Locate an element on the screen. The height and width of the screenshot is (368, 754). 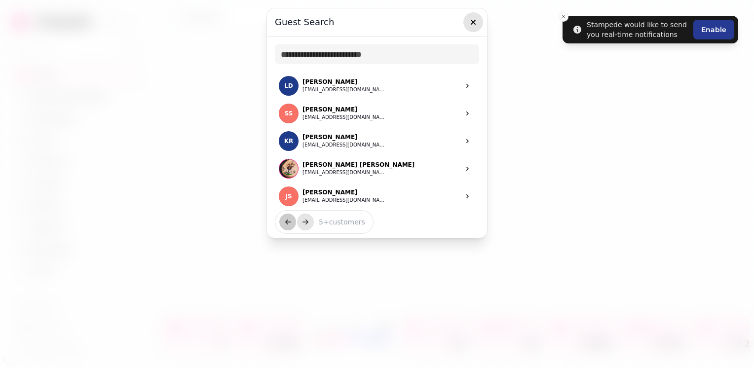
span: SS is located at coordinates (289, 114).